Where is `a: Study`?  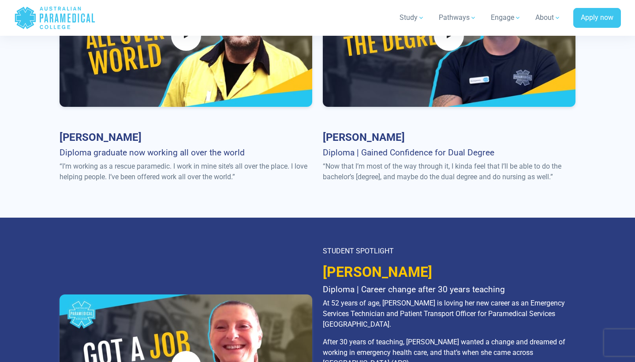 a: Study is located at coordinates (412, 18).